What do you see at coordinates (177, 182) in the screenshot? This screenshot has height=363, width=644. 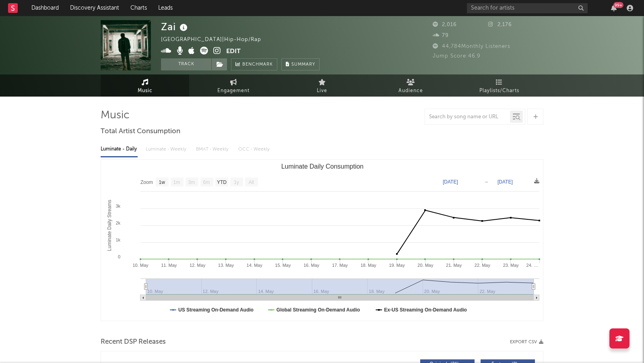 I see `text: 1m` at bounding box center [177, 182].